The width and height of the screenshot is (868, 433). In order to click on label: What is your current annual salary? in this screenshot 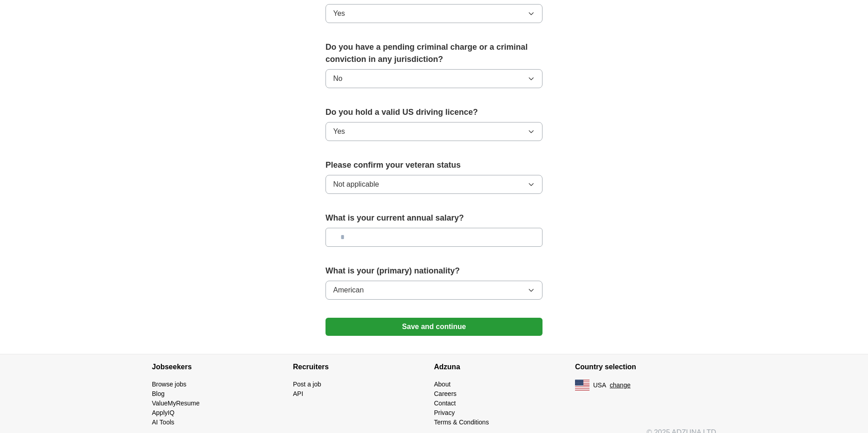, I will do `click(434, 218)`.